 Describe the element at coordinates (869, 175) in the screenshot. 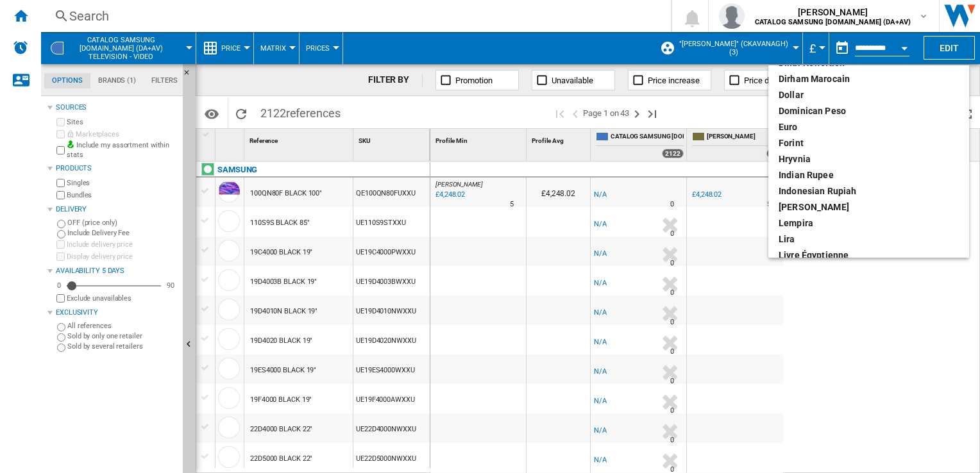

I see `div: Indian rupee` at that location.